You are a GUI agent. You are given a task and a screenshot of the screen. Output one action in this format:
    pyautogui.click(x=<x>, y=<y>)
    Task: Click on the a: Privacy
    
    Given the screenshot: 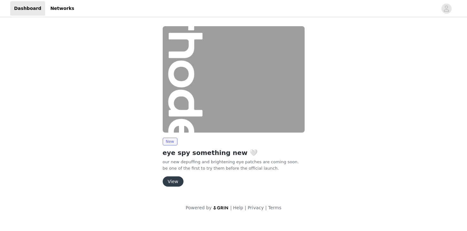 What is the action you would take?
    pyautogui.click(x=256, y=208)
    